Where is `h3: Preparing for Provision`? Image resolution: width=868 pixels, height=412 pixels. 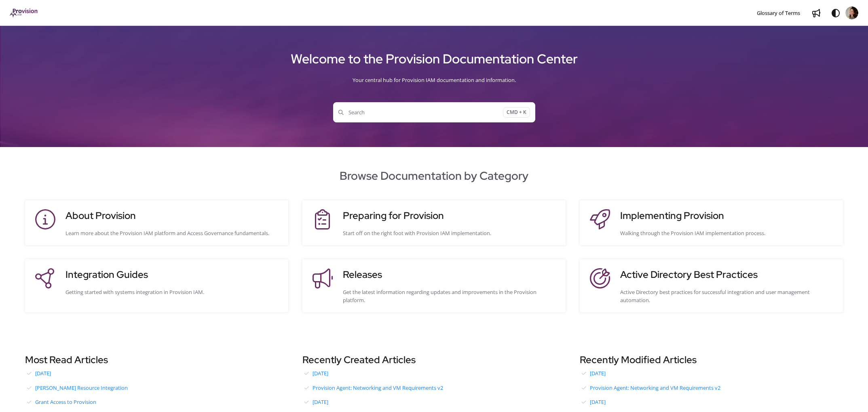 h3: Preparing for Provision is located at coordinates (450, 216).